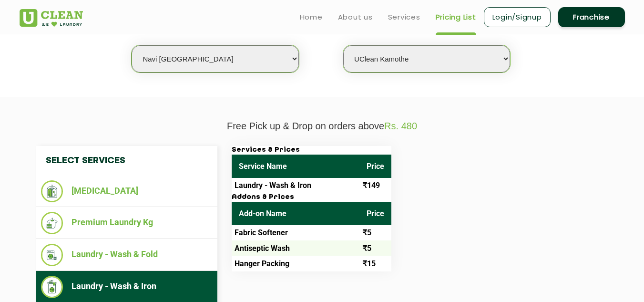 The height and width of the screenshot is (302, 644). What do you see at coordinates (52, 192) in the screenshot?
I see `img: Dry Cleaning` at bounding box center [52, 192].